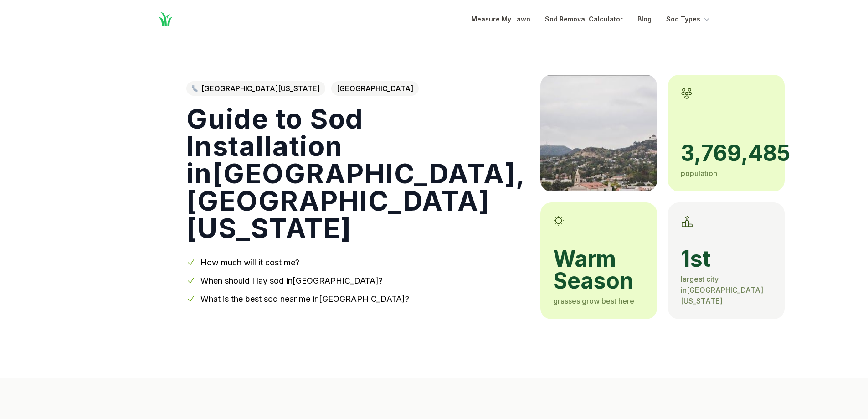  I want to click on span: 3,769,485, so click(726, 153).